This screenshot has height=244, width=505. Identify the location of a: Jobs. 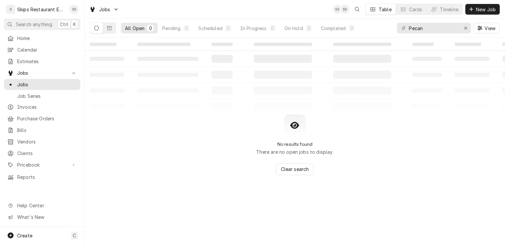
(42, 84).